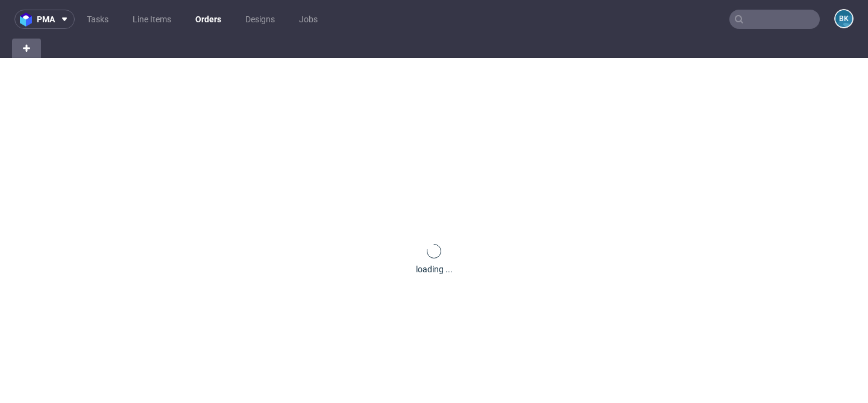  I want to click on a: Jobs, so click(308, 19).